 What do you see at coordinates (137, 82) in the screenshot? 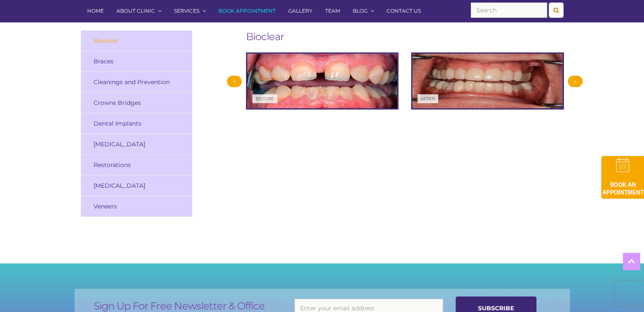
I see `a: Cleanings and Prevention` at bounding box center [137, 82].